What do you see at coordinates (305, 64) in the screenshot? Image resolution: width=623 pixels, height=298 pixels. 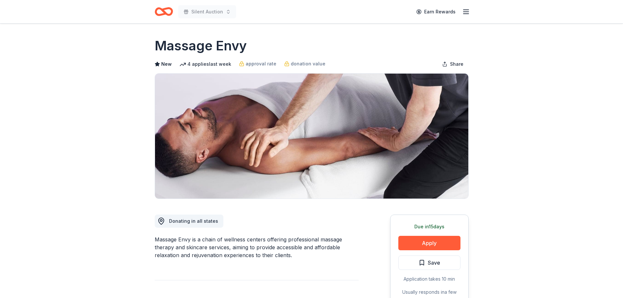 I see `a: donation value` at bounding box center [305, 64].